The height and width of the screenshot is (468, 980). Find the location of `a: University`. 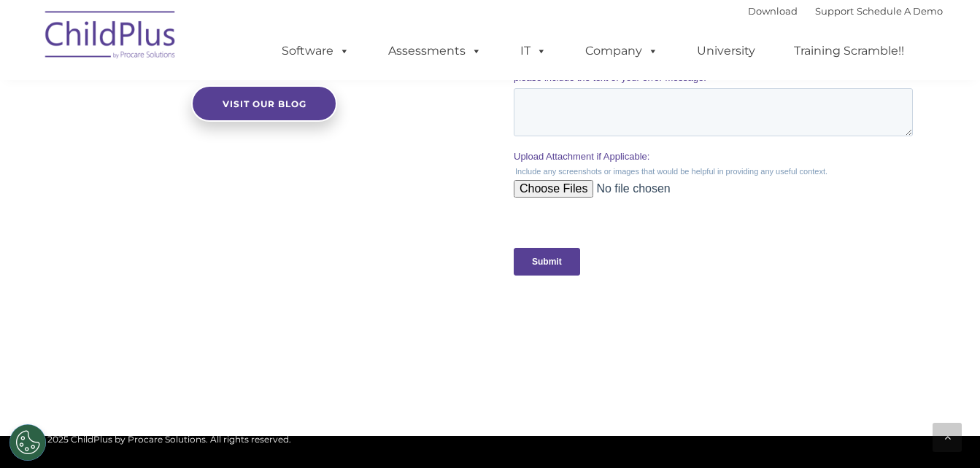

a: University is located at coordinates (726, 51).